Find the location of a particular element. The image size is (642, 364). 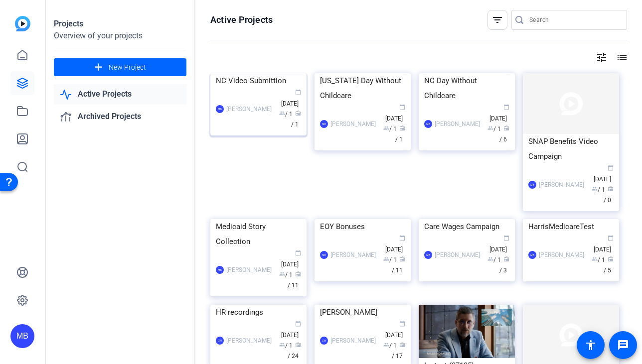

img: blue-gradient.svg is located at coordinates (22, 23).